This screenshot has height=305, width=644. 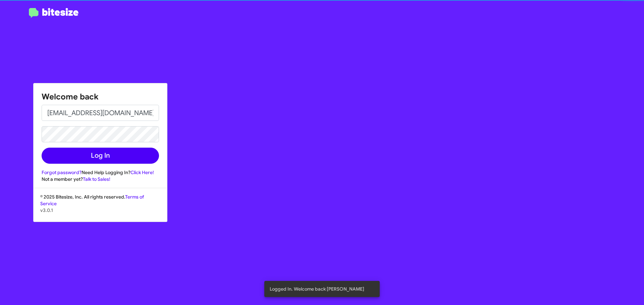 What do you see at coordinates (100, 211) in the screenshot?
I see `p: v3.0.1` at bounding box center [100, 211].